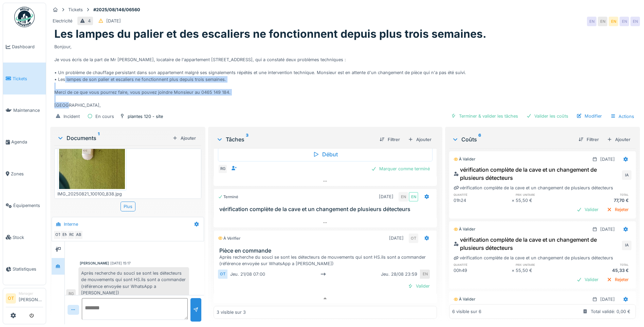 The image size is (644, 327). What do you see at coordinates (31, 293) in the screenshot?
I see `div: Manager` at bounding box center [31, 293].